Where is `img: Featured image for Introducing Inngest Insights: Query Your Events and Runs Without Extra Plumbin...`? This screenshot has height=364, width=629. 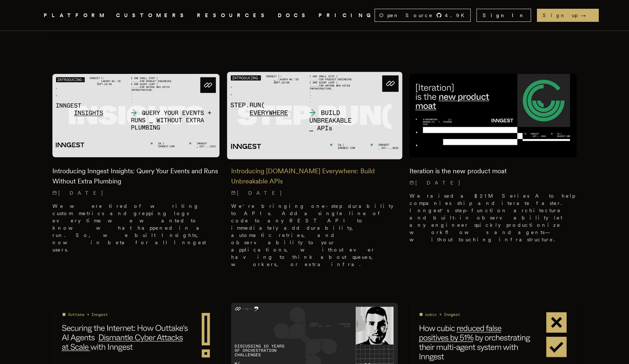 img: Featured image for Introducing Inngest Insights: Query Your Events and Runs Without Extra Plumbin... is located at coordinates (136, 115).